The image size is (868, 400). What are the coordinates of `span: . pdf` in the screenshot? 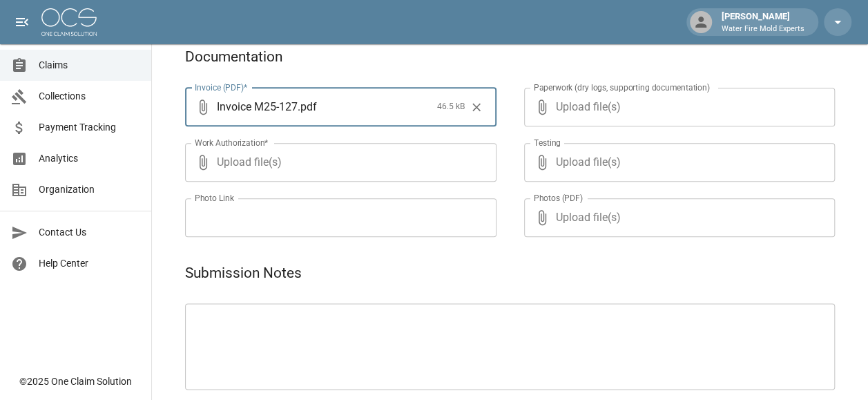 It's located at (307, 107).